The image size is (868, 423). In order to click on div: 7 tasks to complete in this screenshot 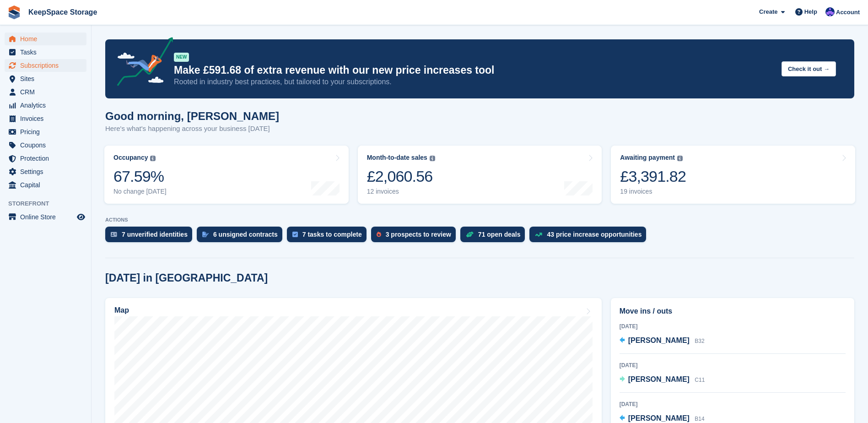, I will do `click(332, 234)`.